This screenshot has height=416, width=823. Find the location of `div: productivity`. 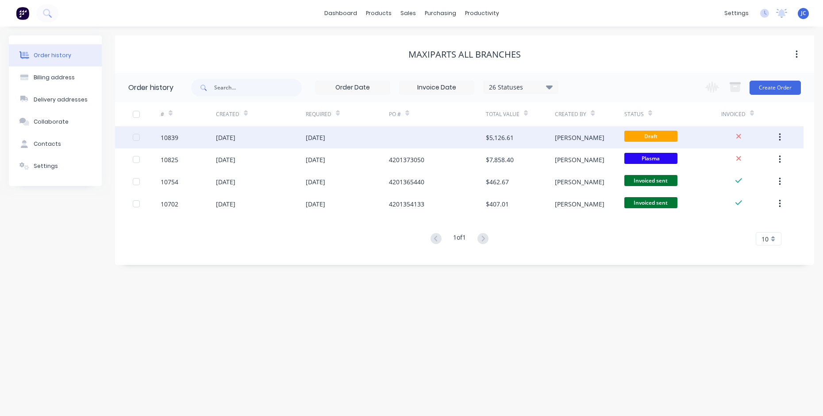

div: productivity is located at coordinates (482, 13).